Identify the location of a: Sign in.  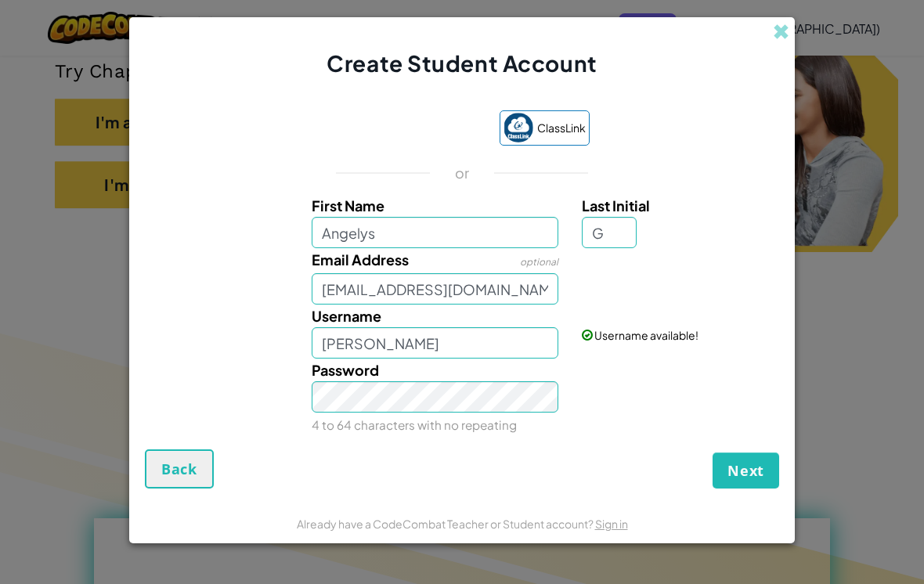
(611, 524).